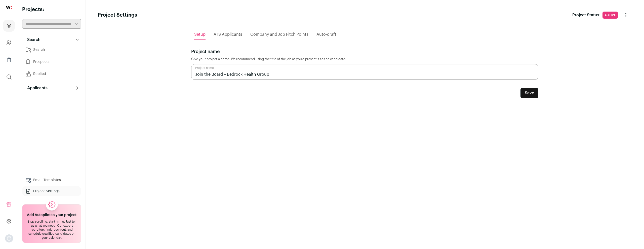  Describe the element at coordinates (32, 40) in the screenshot. I see `p: Search` at that location.